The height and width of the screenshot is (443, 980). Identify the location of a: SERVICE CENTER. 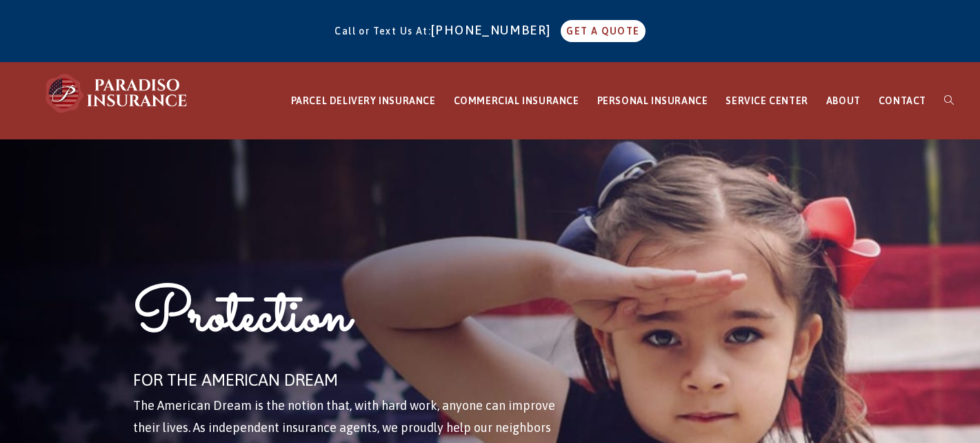
(766, 101).